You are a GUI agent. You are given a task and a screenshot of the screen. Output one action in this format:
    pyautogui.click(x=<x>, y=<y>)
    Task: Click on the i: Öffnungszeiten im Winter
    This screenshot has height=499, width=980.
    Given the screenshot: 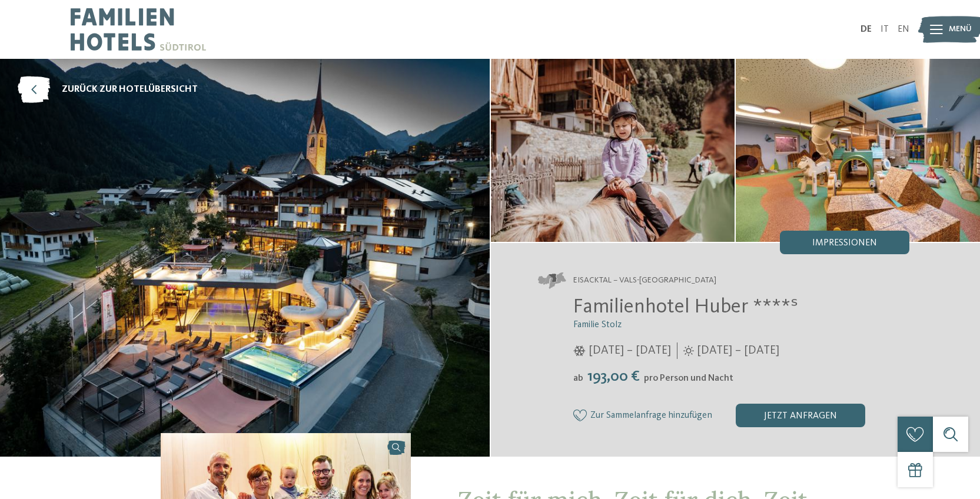 What is the action you would take?
    pyautogui.click(x=579, y=350)
    